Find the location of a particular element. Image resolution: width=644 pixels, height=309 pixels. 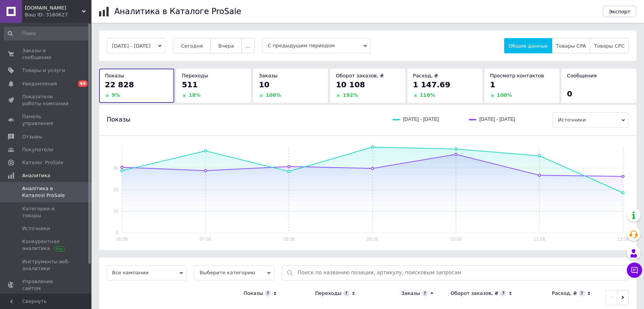

span: RION.in.ua is located at coordinates (53, 8).